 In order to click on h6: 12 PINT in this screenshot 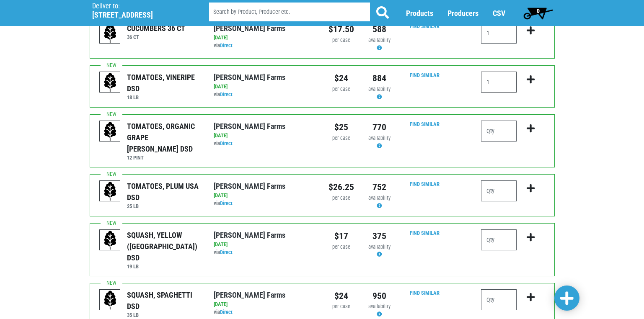, I will do `click(164, 158)`.